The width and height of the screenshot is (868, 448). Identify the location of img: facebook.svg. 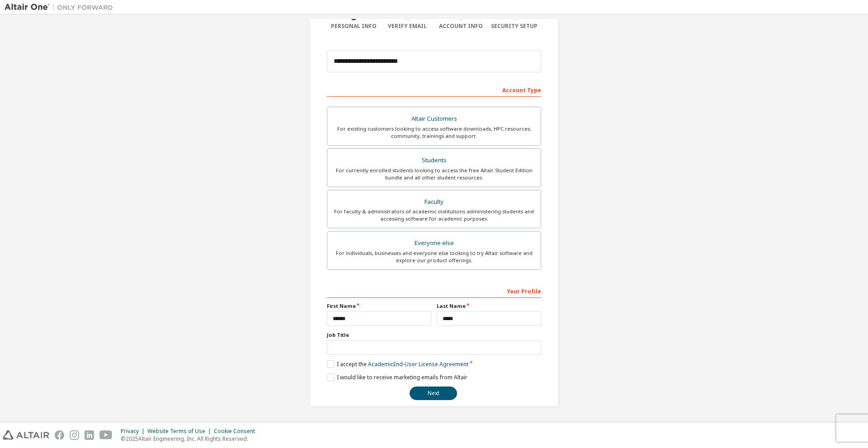
(59, 435).